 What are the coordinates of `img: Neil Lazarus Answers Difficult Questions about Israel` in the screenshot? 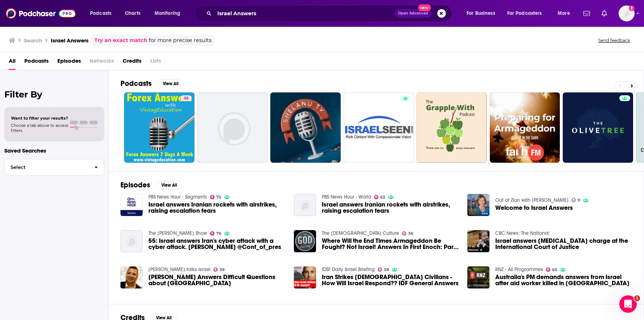 It's located at (131, 277).